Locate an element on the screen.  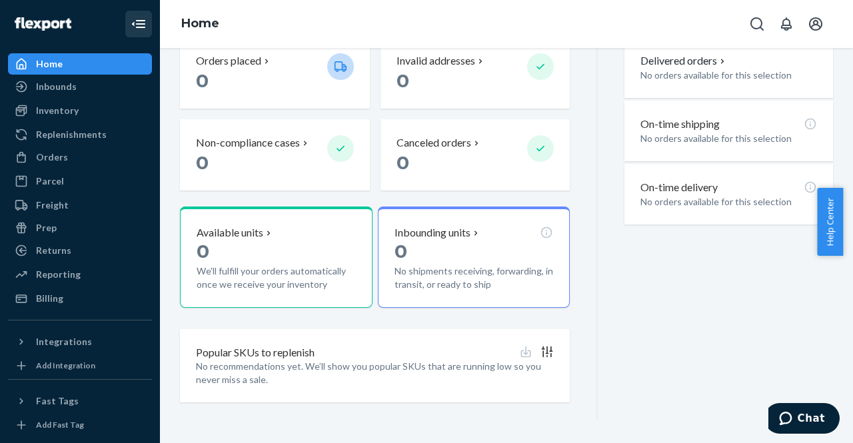
button: Open notifications is located at coordinates (786, 24).